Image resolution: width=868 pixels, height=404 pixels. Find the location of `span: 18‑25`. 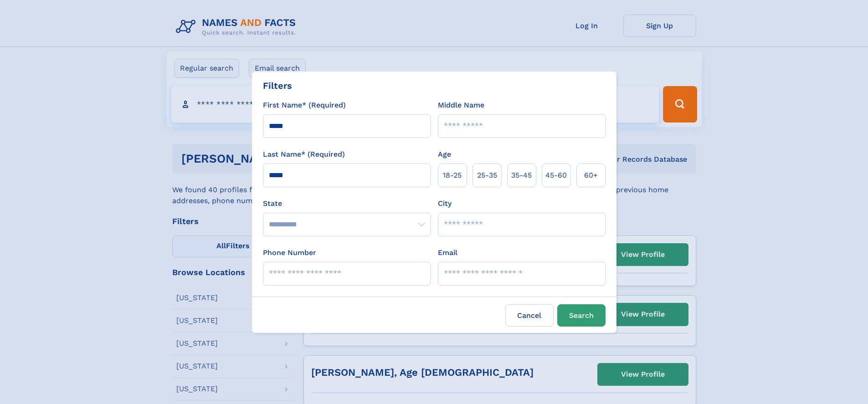

span: 18‑25 is located at coordinates (452, 175).